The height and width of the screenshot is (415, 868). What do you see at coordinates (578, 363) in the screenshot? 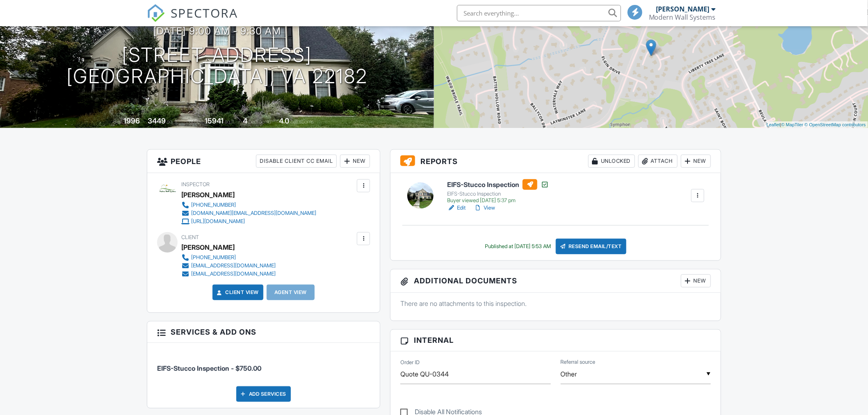
I see `label: Referral source` at bounding box center [578, 363].